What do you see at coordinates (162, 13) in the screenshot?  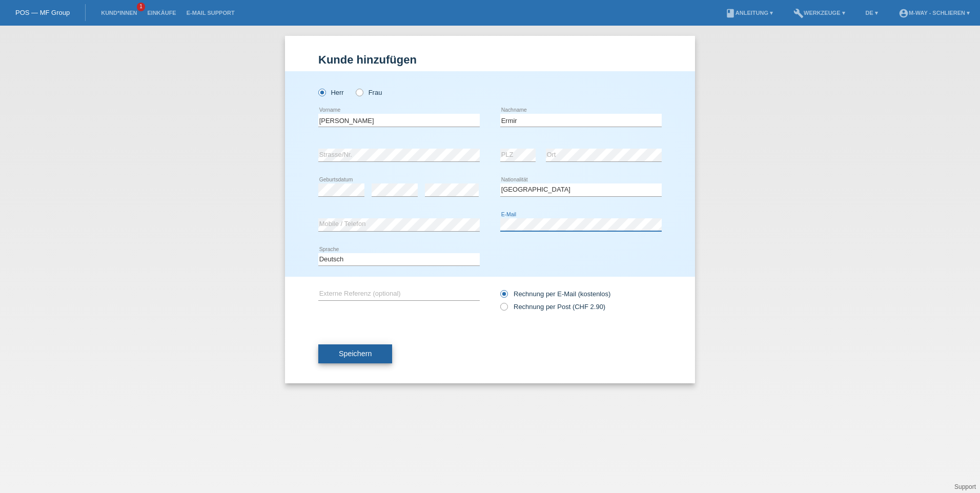 I see `a: Einkäufe` at bounding box center [162, 13].